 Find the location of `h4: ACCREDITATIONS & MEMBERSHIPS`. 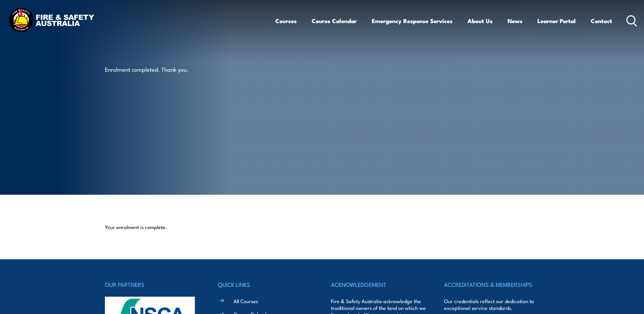

h4: ACCREDITATIONS & MEMBERSHIPS is located at coordinates (491, 284).